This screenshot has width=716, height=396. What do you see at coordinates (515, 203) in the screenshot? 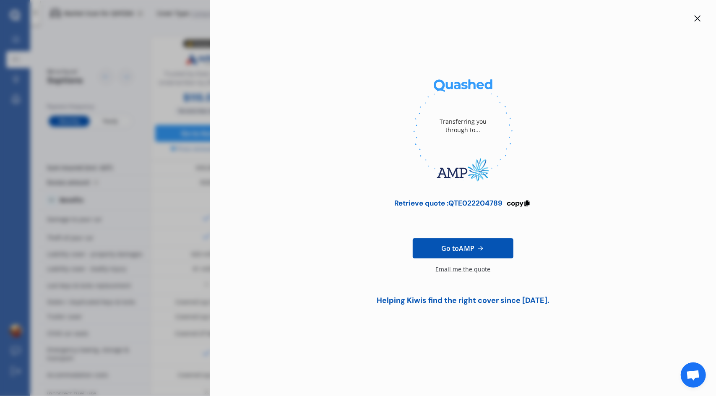
I see `span: copy` at bounding box center [515, 203].